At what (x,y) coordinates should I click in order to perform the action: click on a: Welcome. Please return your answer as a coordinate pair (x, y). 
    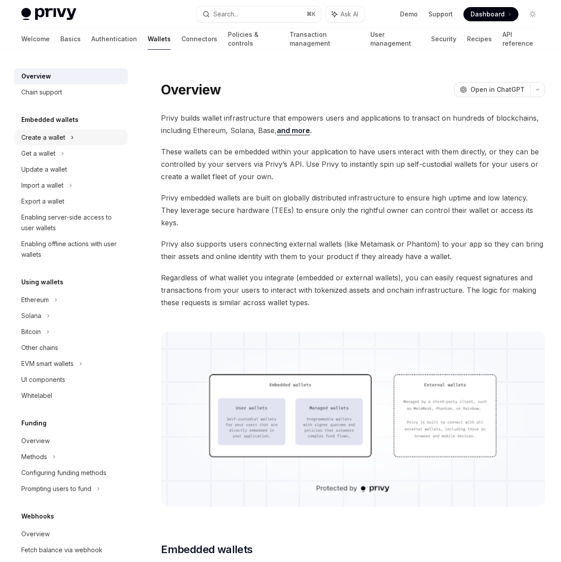
    Looking at the image, I should click on (35, 39).